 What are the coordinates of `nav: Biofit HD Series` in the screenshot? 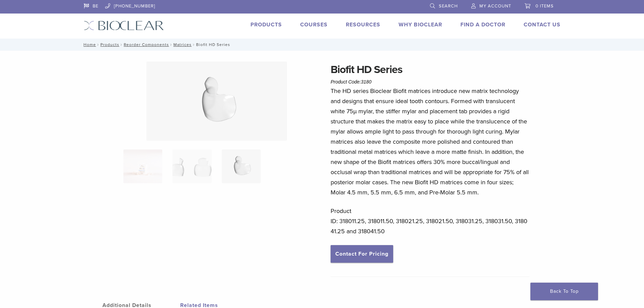 It's located at (322, 45).